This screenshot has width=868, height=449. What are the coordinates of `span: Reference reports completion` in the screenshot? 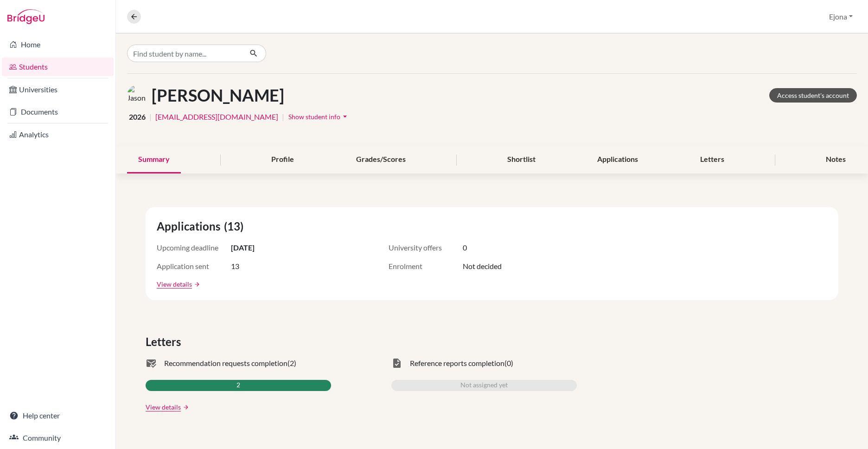 It's located at (457, 363).